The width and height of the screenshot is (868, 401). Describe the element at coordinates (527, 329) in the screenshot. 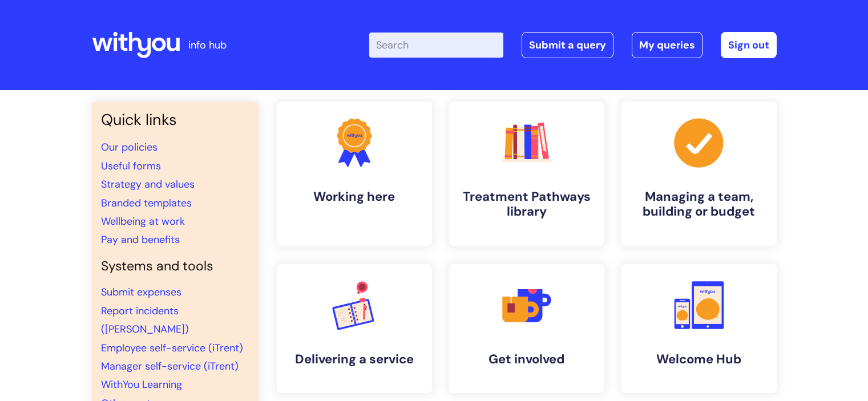

I see `a: Get involved` at that location.